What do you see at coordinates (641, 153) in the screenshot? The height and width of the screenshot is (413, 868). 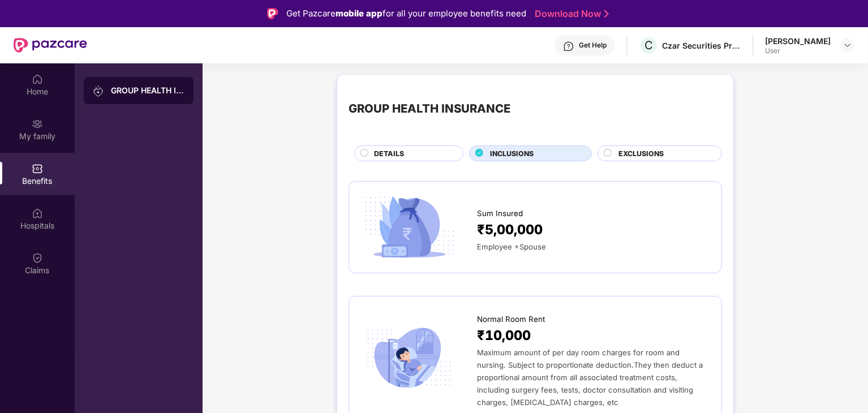 I see `span: EXCLUSIONS` at bounding box center [641, 153].